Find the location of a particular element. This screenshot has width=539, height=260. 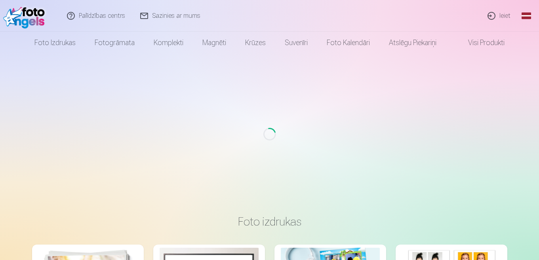

a: Magnēti is located at coordinates (214, 43).